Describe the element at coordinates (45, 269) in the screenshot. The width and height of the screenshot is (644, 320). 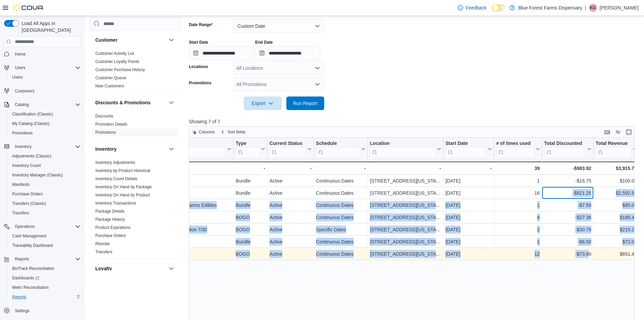
I see `button: BioTrack Reconciliation` at that location.